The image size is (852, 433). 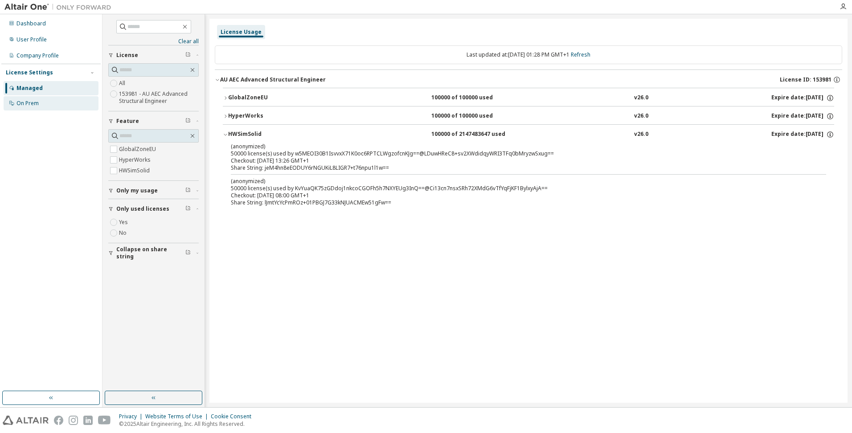 What do you see at coordinates (153, 41) in the screenshot?
I see `a: Clear all` at bounding box center [153, 41].